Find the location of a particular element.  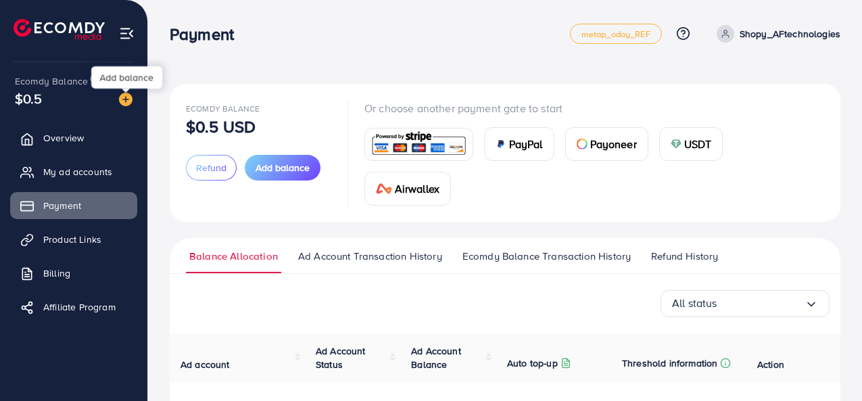

img: menu is located at coordinates (126, 33).